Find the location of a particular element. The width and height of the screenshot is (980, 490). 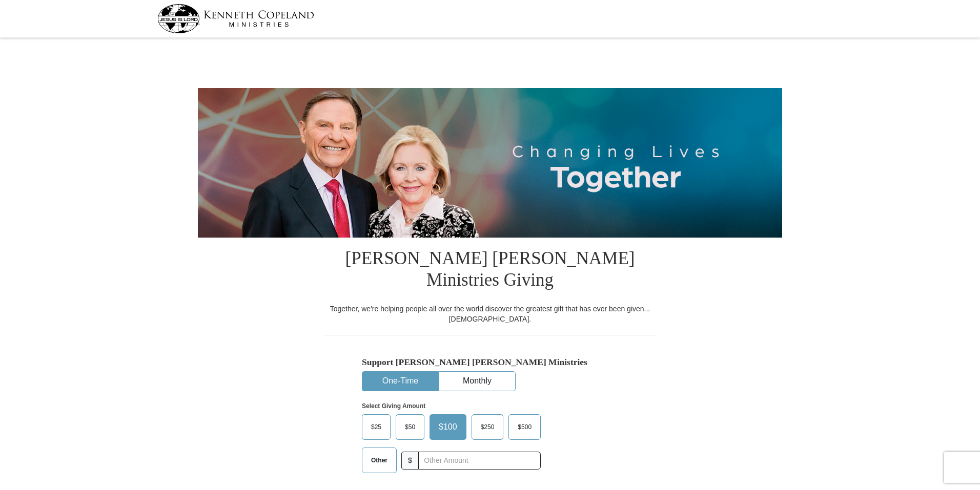

strong: Select Giving Amount is located at coordinates (393, 406).